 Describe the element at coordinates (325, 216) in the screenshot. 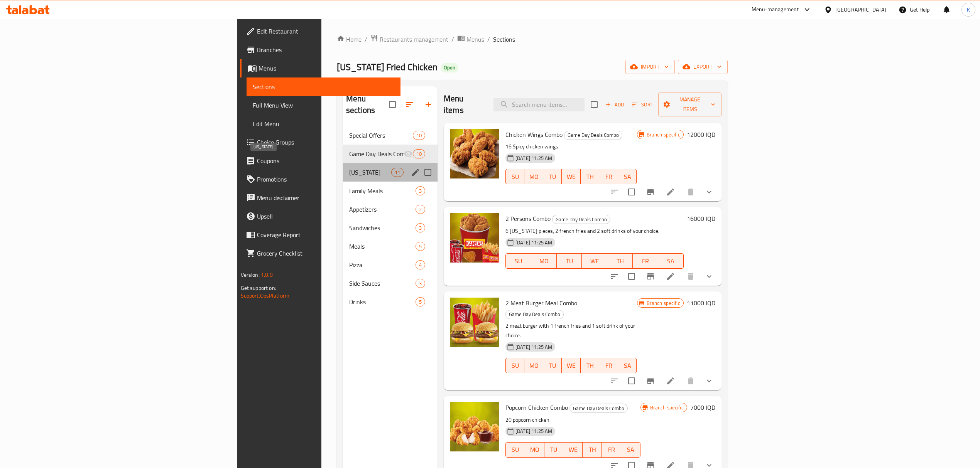

I see `span: Upsell` at that location.